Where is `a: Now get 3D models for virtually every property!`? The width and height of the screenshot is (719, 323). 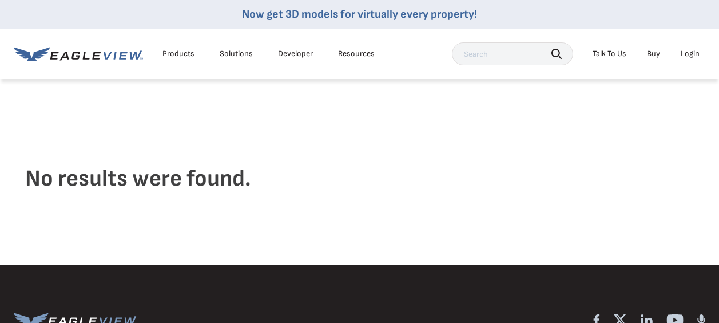
a: Now get 3D models for virtually every property! is located at coordinates (359, 14).